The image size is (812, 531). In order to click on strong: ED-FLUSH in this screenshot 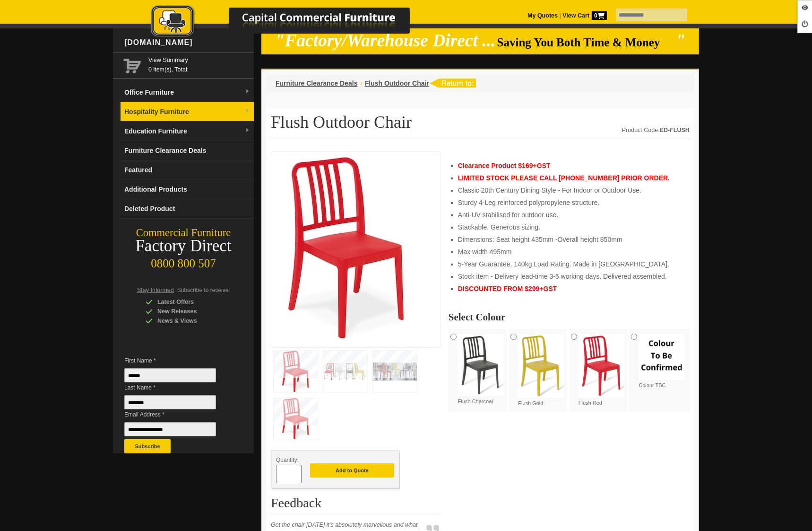, I will do `click(675, 130)`.